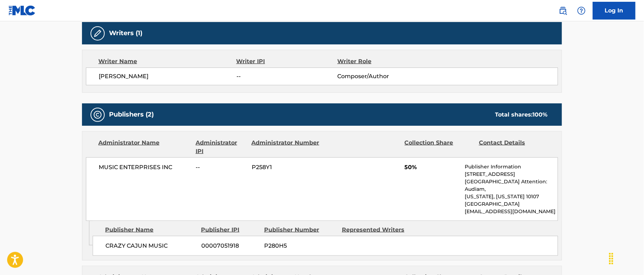 The height and width of the screenshot is (275, 644). I want to click on p: Publisher Information, so click(512, 167).